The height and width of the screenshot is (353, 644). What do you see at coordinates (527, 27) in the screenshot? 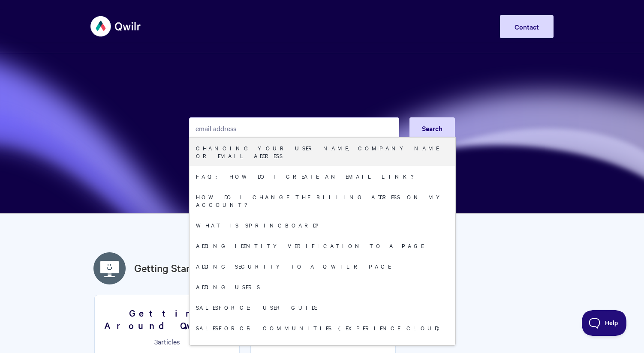
I see `a: Contact` at bounding box center [527, 27].